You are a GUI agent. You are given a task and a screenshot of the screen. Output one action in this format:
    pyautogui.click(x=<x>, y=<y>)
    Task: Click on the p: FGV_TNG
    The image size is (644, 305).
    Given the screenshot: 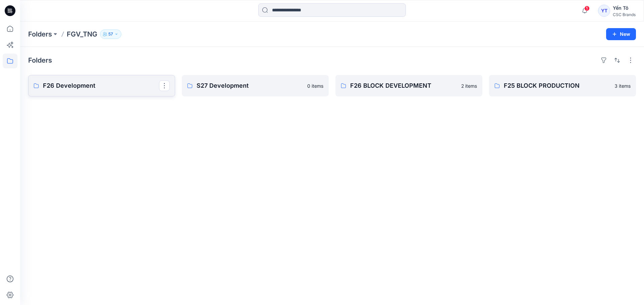 What is the action you would take?
    pyautogui.click(x=82, y=34)
    